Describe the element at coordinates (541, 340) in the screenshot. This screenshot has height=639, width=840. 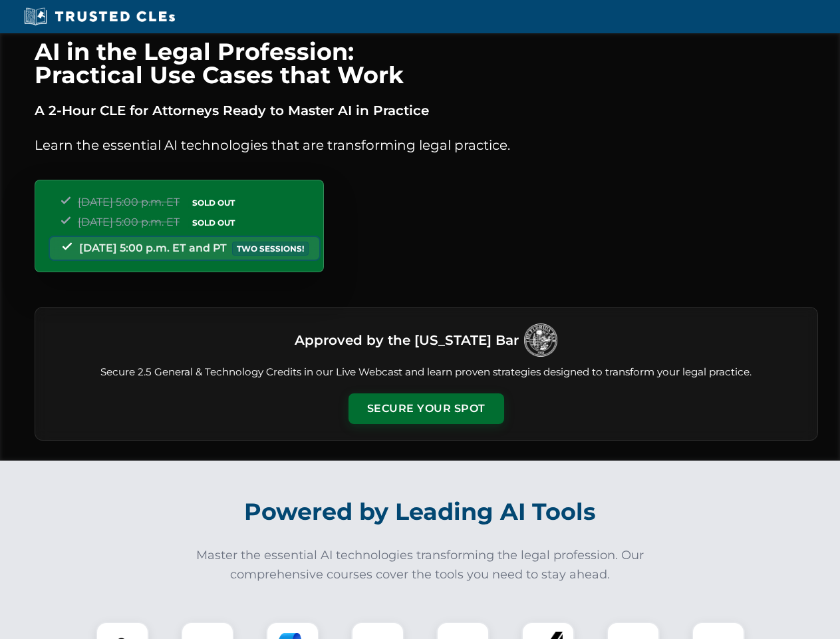
I see `img: Logo` at that location.